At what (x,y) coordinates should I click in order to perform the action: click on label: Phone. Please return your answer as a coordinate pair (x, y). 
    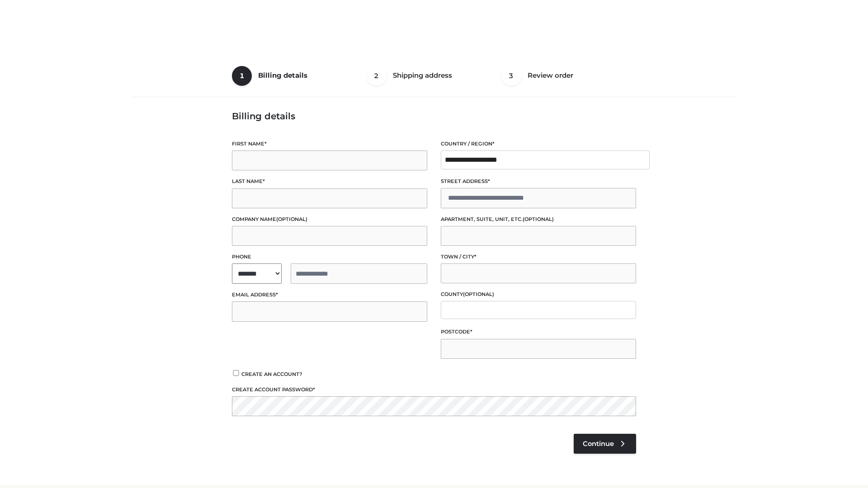
    Looking at the image, I should click on (330, 257).